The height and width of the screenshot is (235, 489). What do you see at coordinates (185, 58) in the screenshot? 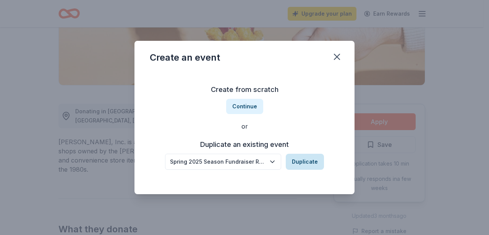
I see `div: Create an event` at bounding box center [185, 58].